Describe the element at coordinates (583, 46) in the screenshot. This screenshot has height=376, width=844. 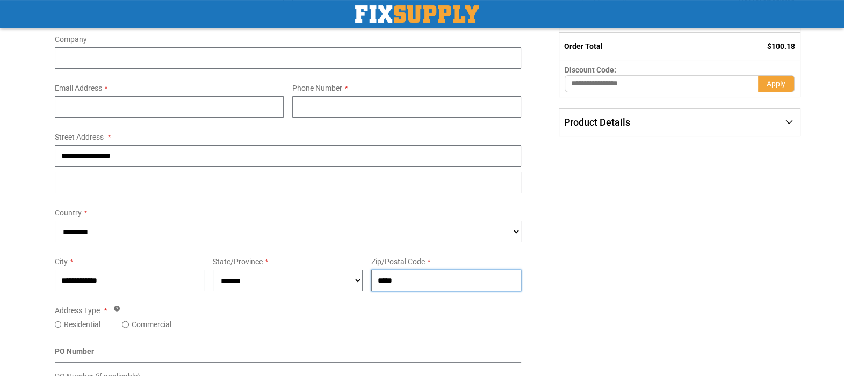
I see `strong: Order Total` at that location.